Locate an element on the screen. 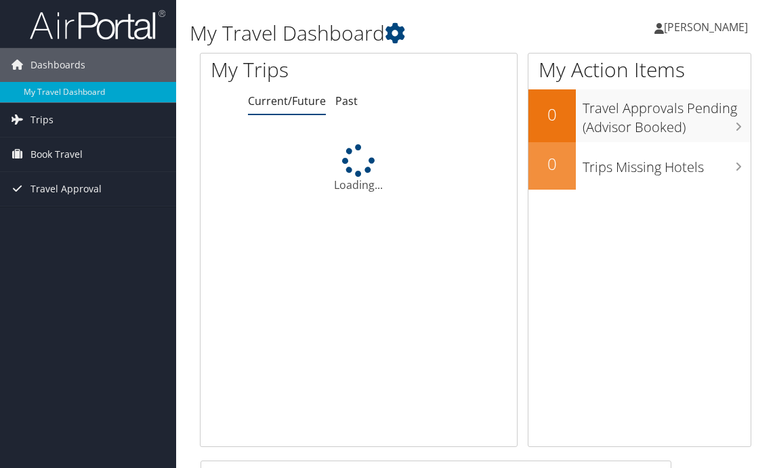  a: Past is located at coordinates (346, 101).